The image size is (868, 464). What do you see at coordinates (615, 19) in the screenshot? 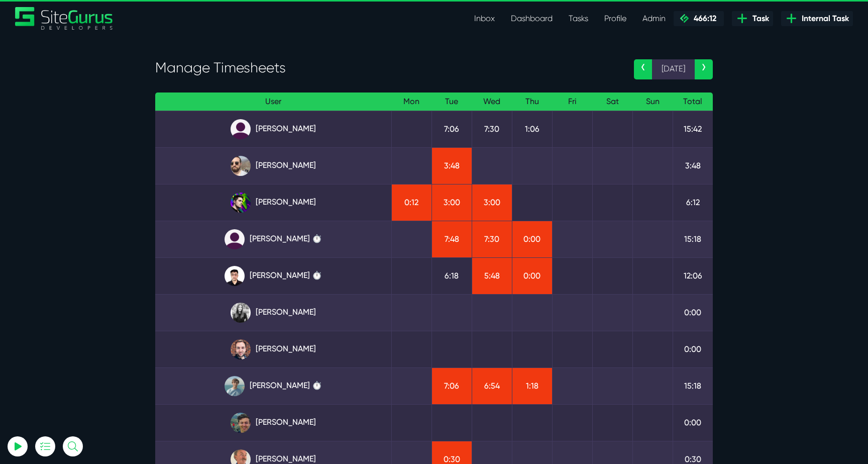
I see `a: Profile` at bounding box center [615, 19].